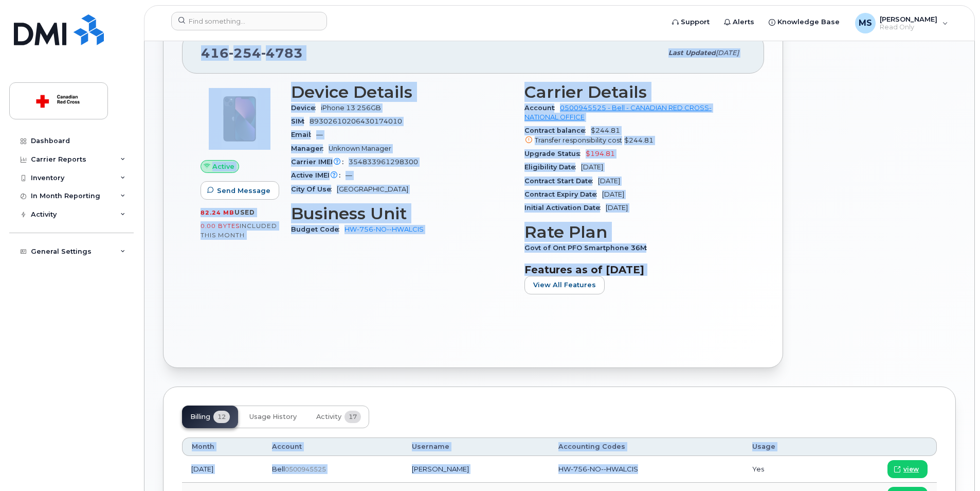 This screenshot has width=980, height=491. What do you see at coordinates (907, 469) in the screenshot?
I see `a: view` at bounding box center [907, 469].